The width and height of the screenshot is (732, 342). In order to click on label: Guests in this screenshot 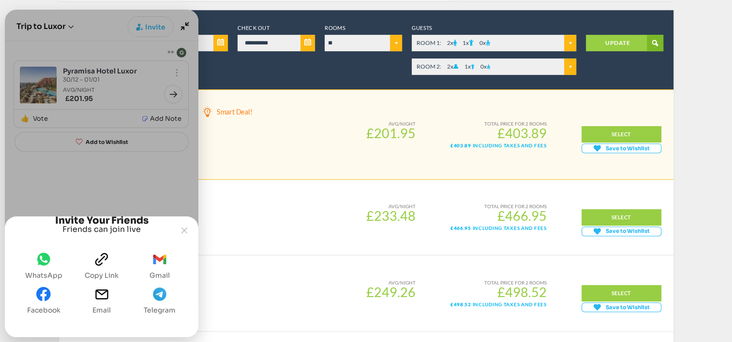, I will do `click(494, 28)`.